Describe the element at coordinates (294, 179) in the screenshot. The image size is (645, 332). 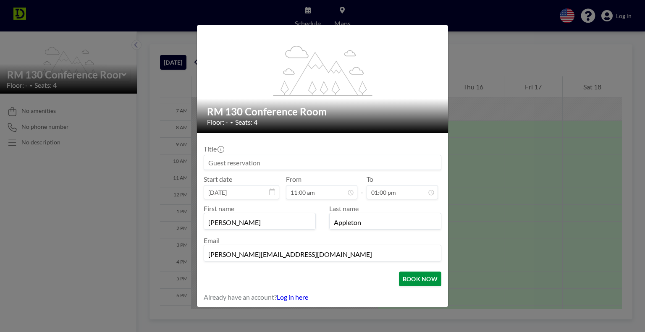
I see `label: From` at that location.